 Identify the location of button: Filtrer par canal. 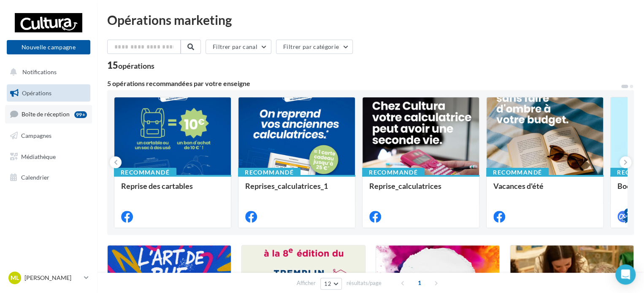
(239, 47).